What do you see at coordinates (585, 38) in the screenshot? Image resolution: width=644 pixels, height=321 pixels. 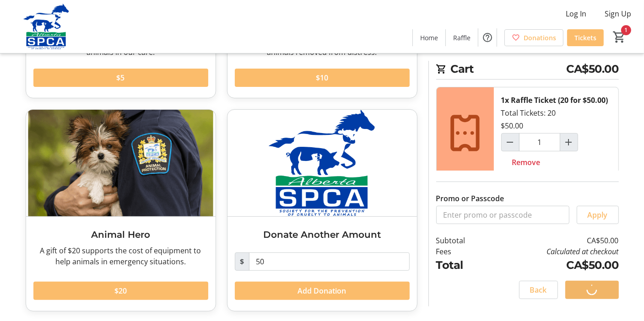 I see `a: Tickets` at bounding box center [585, 38].